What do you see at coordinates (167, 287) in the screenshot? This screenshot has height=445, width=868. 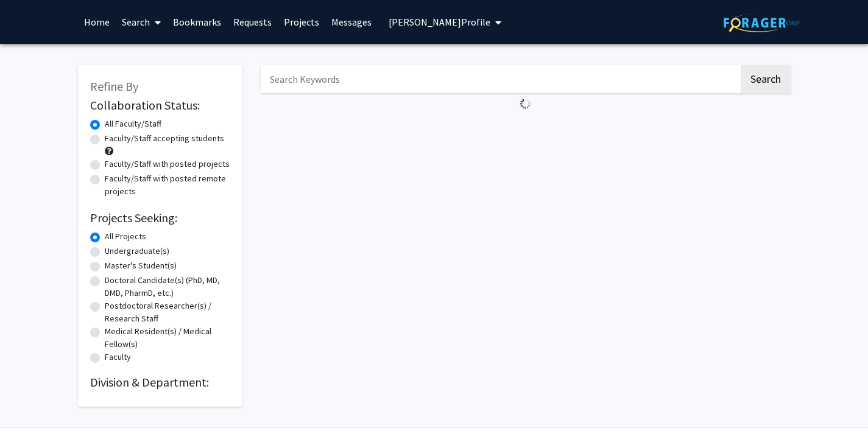 I see `label: Doctoral Candidate(s) (PhD, MD, DMD, PharmD, etc.)` at bounding box center [167, 287].